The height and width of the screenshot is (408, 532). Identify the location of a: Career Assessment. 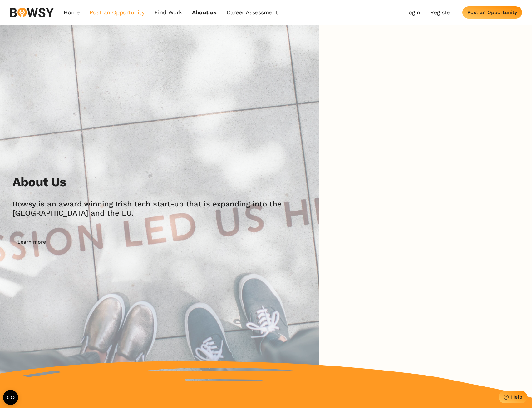
(252, 12).